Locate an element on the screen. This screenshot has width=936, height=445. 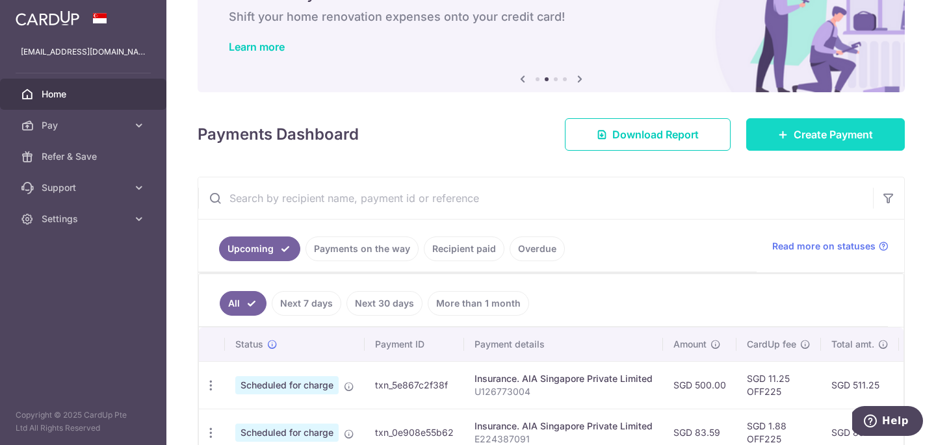
th: Payment ID is located at coordinates (414, 345).